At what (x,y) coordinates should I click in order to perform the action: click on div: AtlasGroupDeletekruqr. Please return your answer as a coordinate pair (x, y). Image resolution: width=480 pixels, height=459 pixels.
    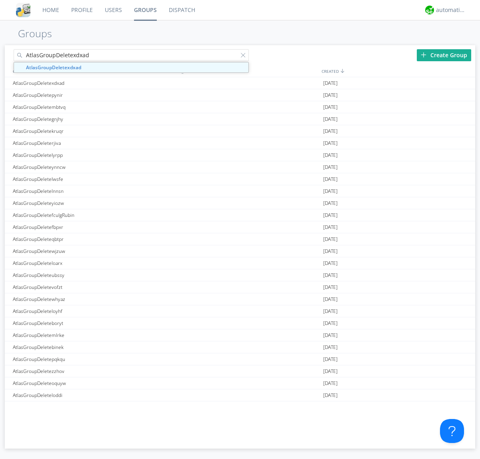
    Looking at the image, I should click on (88, 131).